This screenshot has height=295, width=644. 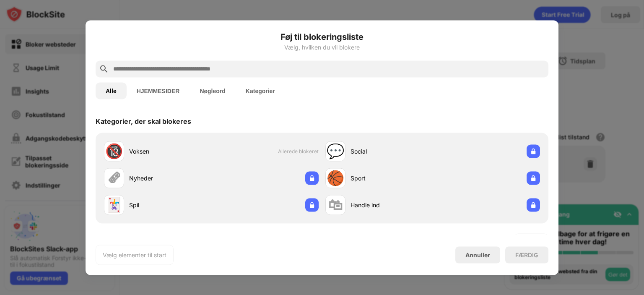 What do you see at coordinates (111, 91) in the screenshot?
I see `button: Alle` at bounding box center [111, 91].